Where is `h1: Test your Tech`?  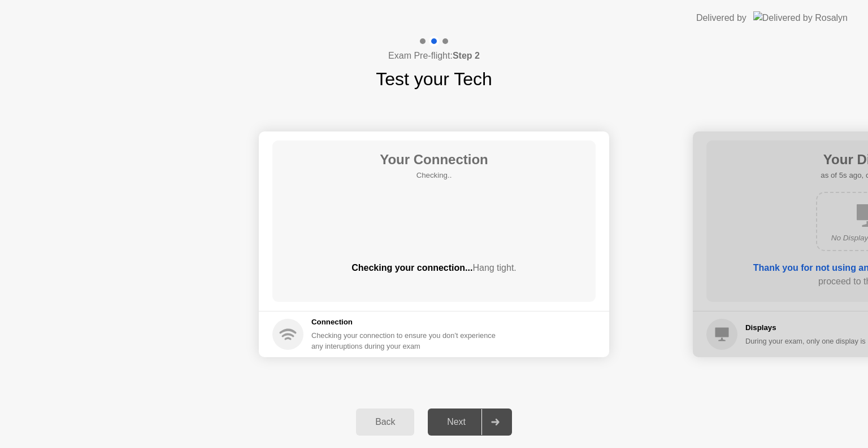
h1: Test your Tech is located at coordinates (434, 79).